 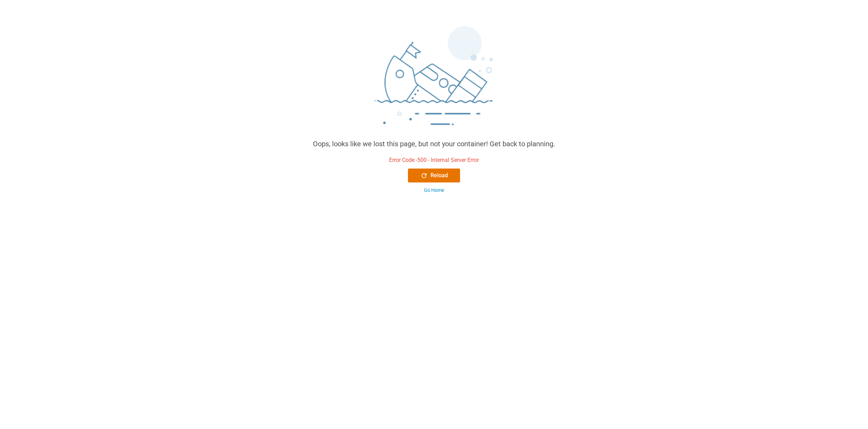 What do you see at coordinates (434, 80) in the screenshot?
I see `img: sinking_ship.png` at bounding box center [434, 80].